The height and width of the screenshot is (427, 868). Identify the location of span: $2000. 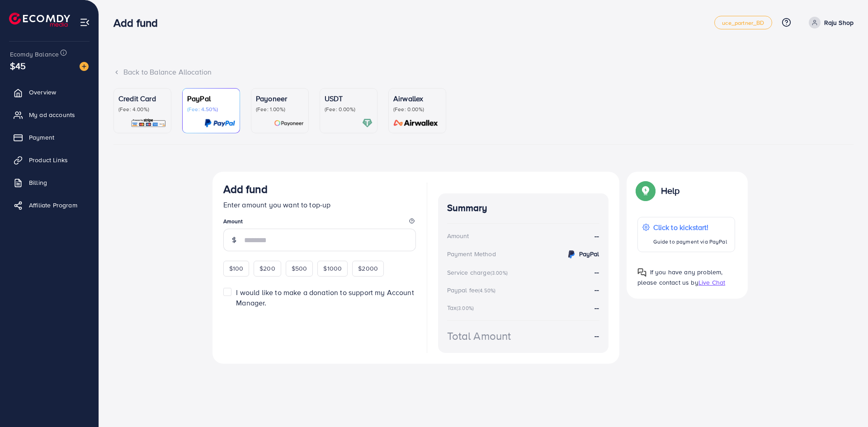
(368, 268).